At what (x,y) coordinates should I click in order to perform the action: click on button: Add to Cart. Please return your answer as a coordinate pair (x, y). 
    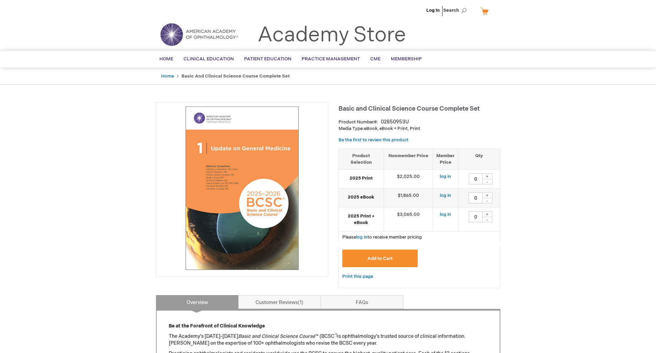
    Looking at the image, I should click on (380, 258).